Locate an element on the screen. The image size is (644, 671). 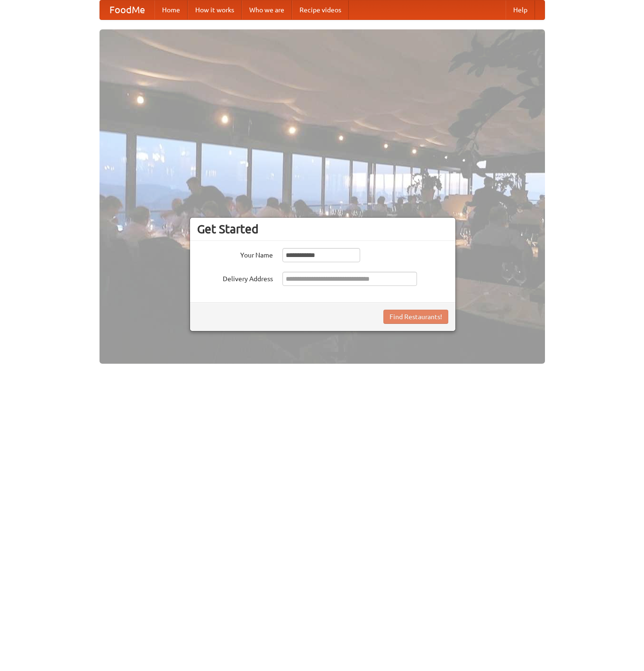
button: Find Restaurants! is located at coordinates (416, 316).